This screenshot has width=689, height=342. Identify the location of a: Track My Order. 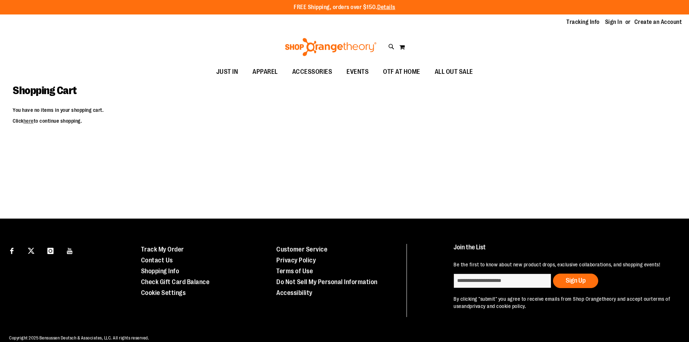
(162, 249).